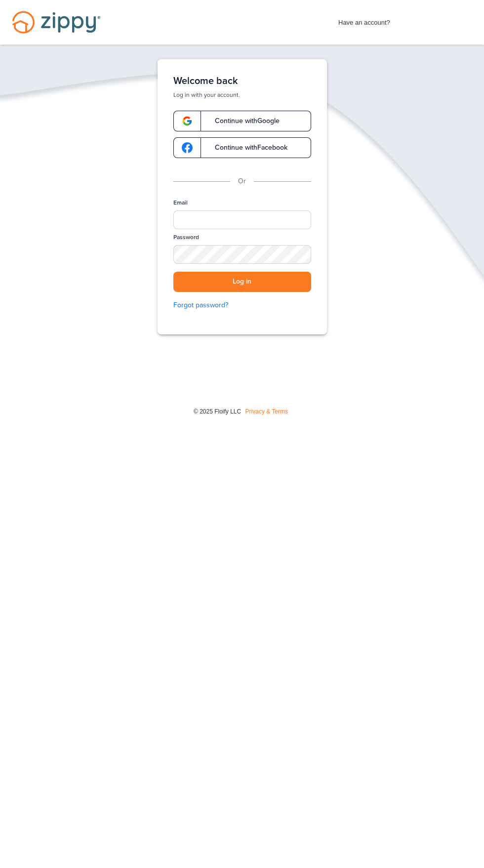 Image resolution: width=484 pixels, height=868 pixels. I want to click on a: google-logoContinue withGoogle, so click(242, 121).